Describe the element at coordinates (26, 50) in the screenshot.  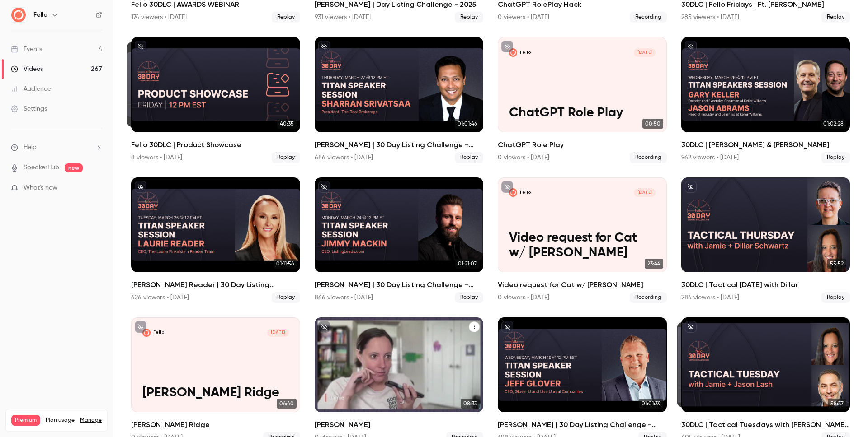
I see `div: Events` at that location.